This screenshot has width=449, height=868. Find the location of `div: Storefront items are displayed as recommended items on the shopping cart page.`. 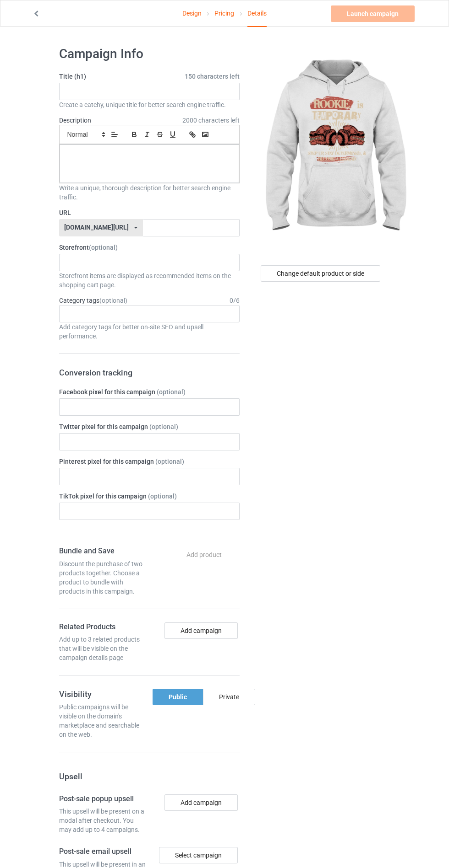

div: Storefront items are displayed as recommended items on the shopping cart page. is located at coordinates (149, 280).